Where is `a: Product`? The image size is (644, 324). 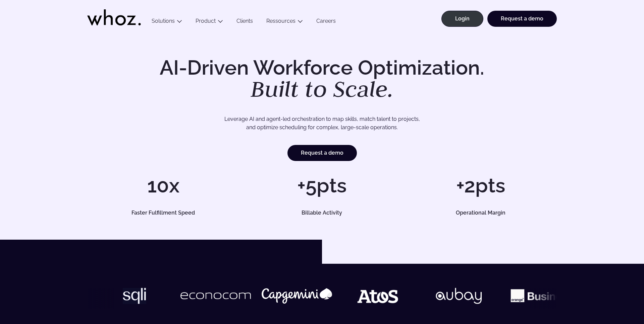 a: Product is located at coordinates (206, 21).